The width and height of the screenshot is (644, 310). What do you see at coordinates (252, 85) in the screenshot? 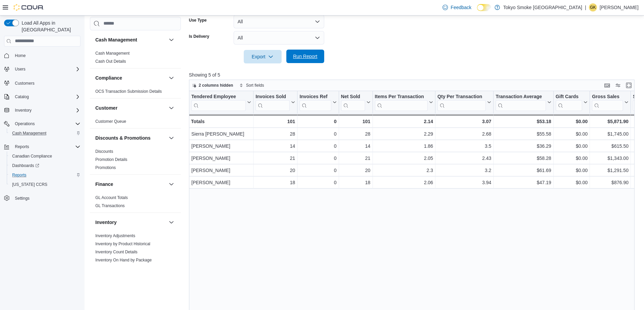
I see `button: Sort fields` at bounding box center [252, 85].